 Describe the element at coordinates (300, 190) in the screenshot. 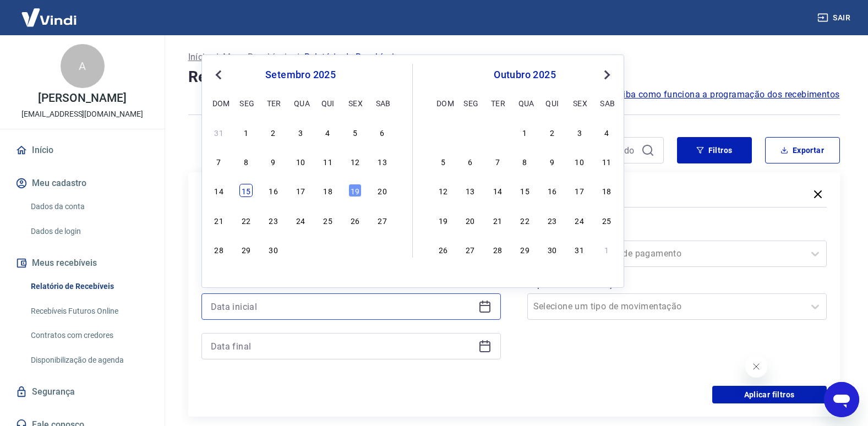

I see `div: month 2025-09` at that location.